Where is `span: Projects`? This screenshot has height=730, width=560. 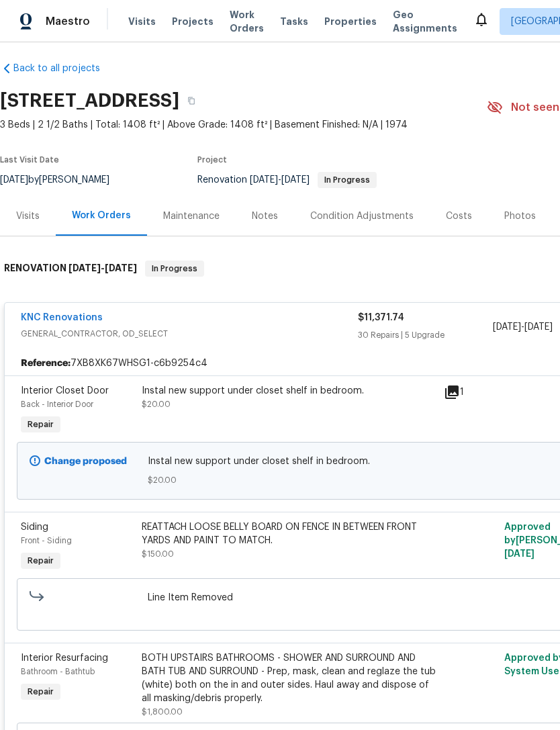 span: Projects is located at coordinates (193, 22).